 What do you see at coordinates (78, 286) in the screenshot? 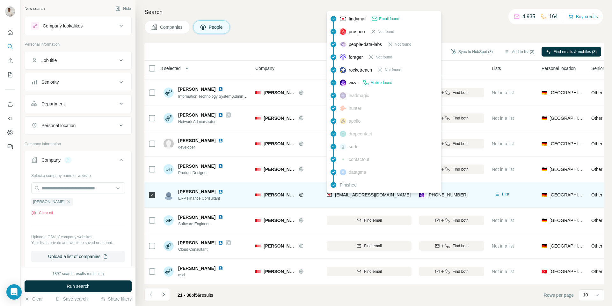
I see `span: Run search` at bounding box center [78, 286].